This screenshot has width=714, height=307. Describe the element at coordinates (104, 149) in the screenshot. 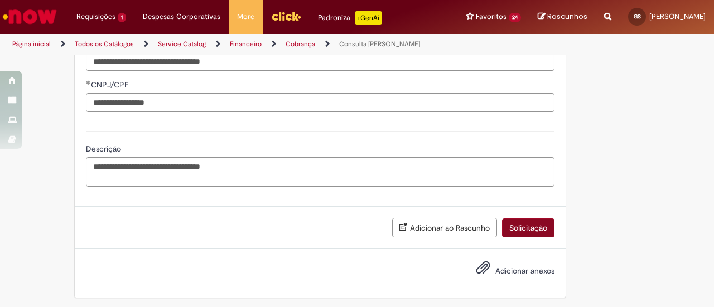

I see `span: Descrição` at that location.